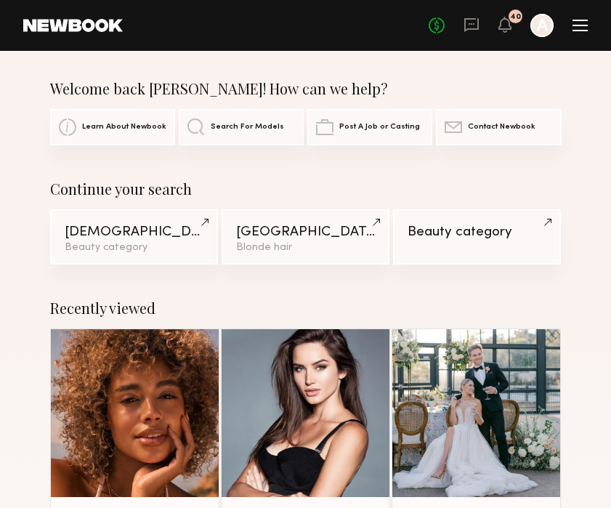 Image resolution: width=611 pixels, height=508 pixels. Describe the element at coordinates (305, 248) in the screenshot. I see `div: Blonde hair` at that location.